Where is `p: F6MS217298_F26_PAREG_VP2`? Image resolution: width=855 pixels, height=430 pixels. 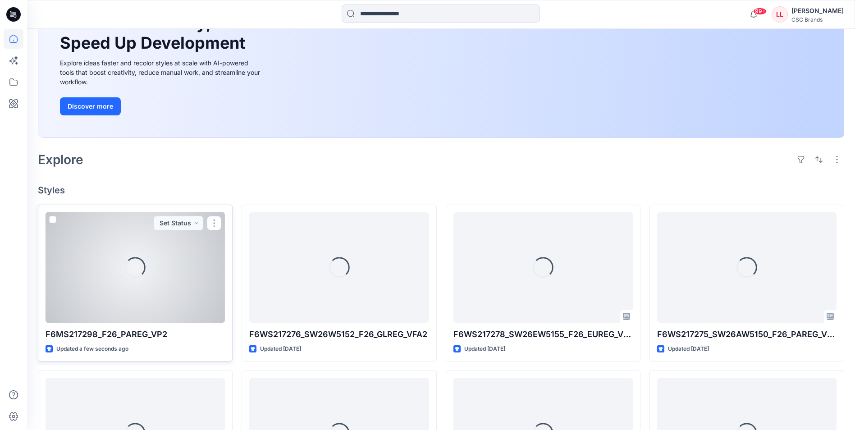 p: F6MS217298_F26_PAREG_VP2 is located at coordinates (135, 334).